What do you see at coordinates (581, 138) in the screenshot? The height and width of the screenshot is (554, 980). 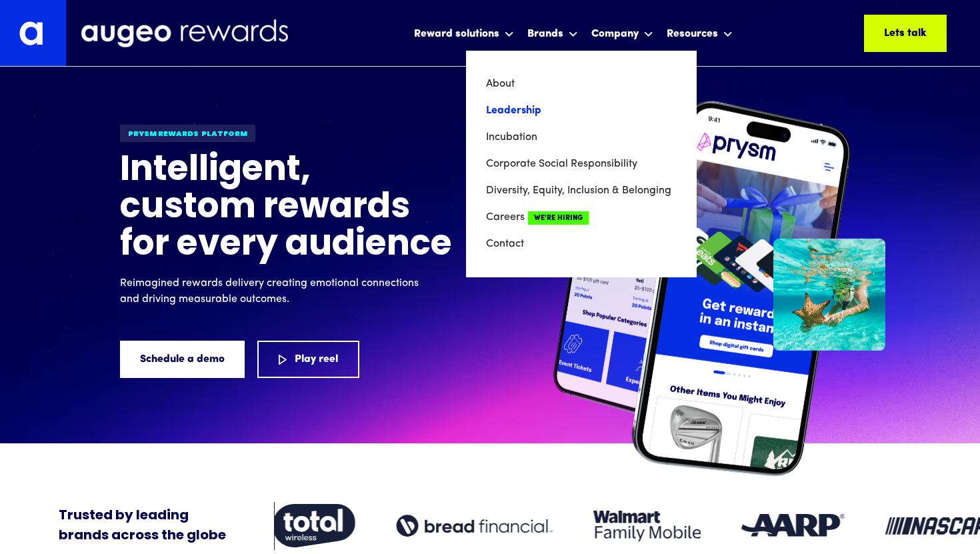 I see `a: Incubation` at bounding box center [581, 138].